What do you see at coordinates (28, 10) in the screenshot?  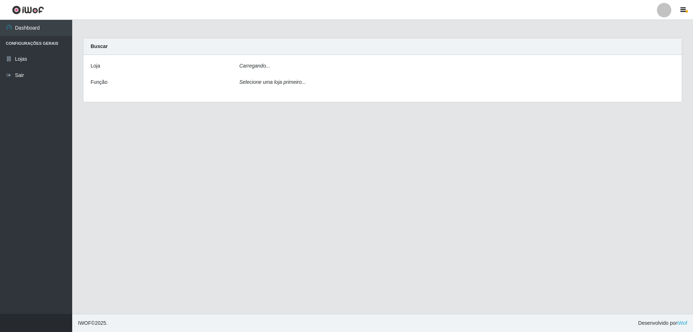 I see `img: CoreUI Logo` at bounding box center [28, 10].